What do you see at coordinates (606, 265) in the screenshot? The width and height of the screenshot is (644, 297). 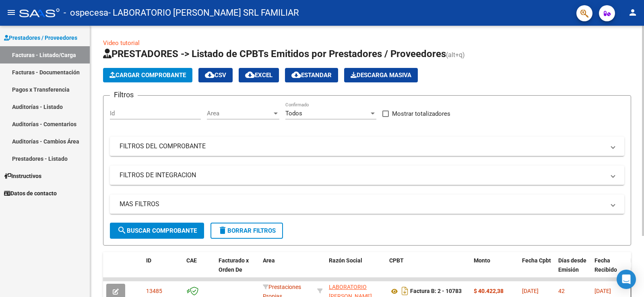 I see `span: Fecha Recibido` at bounding box center [606, 265].